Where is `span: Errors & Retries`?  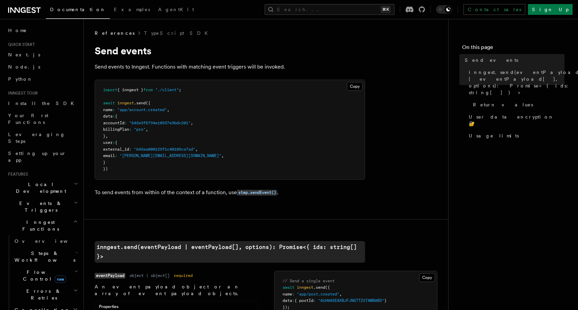
span: Errors & Retries is located at coordinates (43, 295).